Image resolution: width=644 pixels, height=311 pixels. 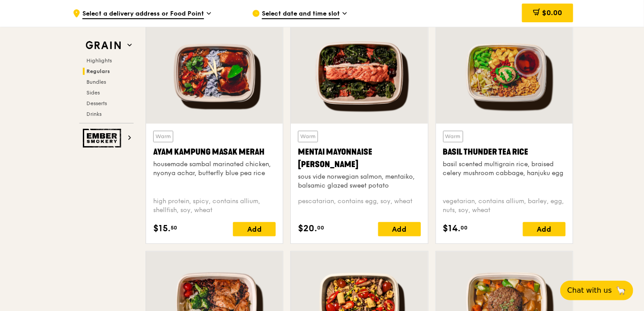 I want to click on div: sous vide norwegian salmon, mentaiko, balsamic glazed sweet potato, so click(x=359, y=181).